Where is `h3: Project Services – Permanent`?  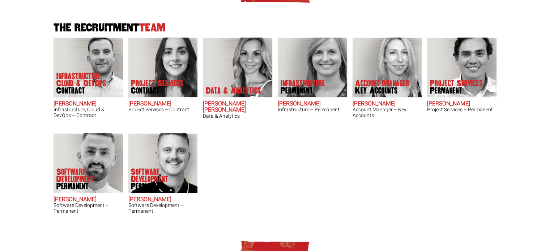
h3: Project Services – Permanent is located at coordinates (462, 110).